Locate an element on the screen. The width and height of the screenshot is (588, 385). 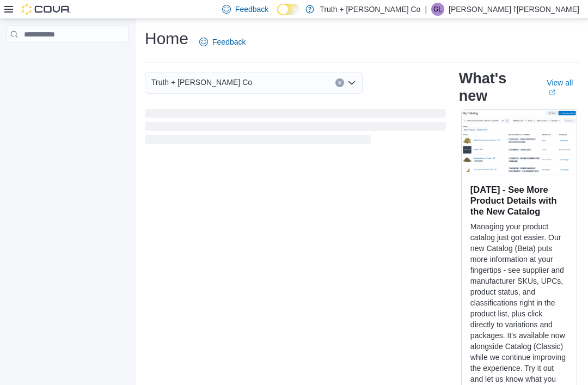
span: Loading is located at coordinates (295, 128).